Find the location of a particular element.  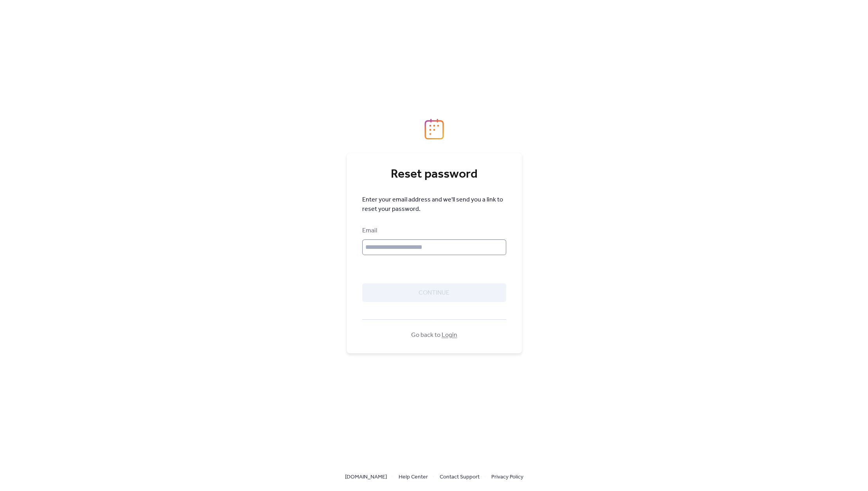

div: Reset password is located at coordinates (434, 175).